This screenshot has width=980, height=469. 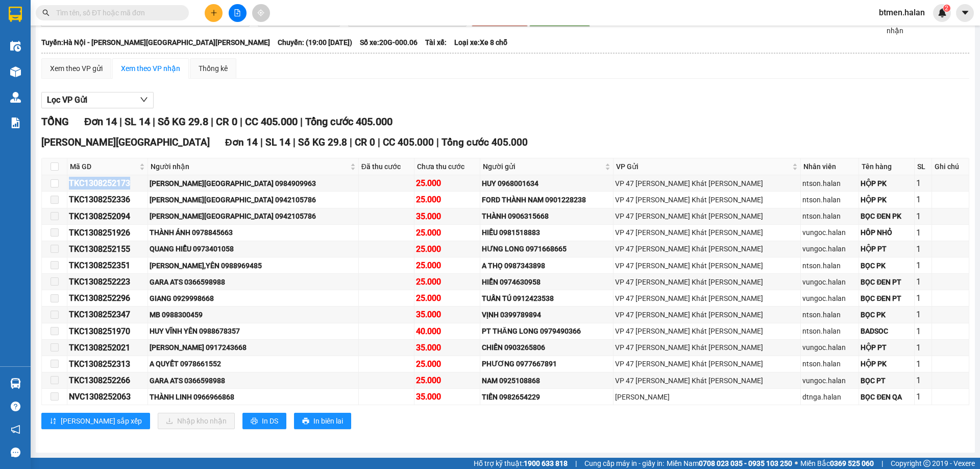 What do you see at coordinates (306, 421) in the screenshot?
I see `span: printer` at bounding box center [306, 421].